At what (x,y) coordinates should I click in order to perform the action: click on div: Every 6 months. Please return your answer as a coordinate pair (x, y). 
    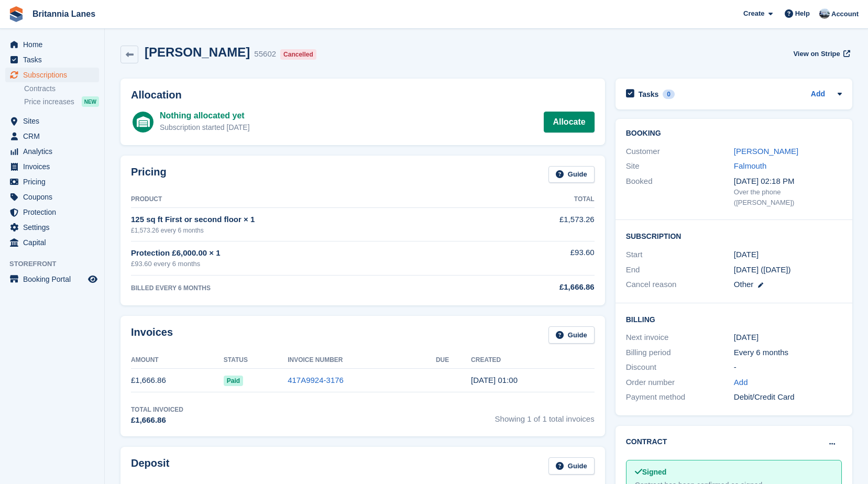
    Looking at the image, I should click on (788, 352).